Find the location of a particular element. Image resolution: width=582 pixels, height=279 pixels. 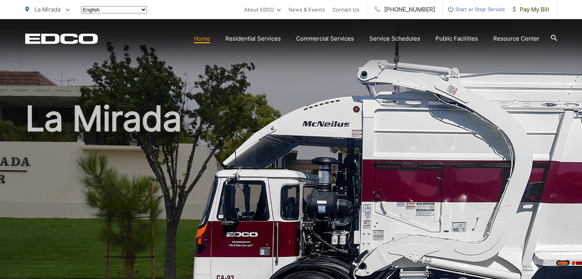

a: News & Events is located at coordinates (306, 10).